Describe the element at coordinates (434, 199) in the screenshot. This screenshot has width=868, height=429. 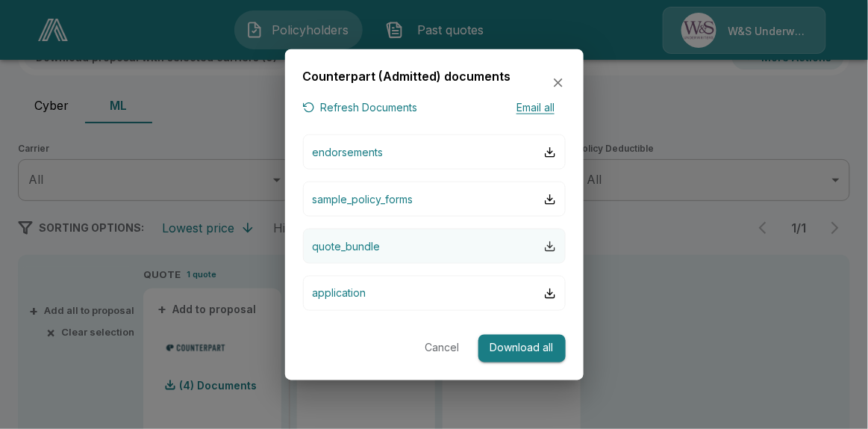
I see `button: sample_policy_forms` at that location.